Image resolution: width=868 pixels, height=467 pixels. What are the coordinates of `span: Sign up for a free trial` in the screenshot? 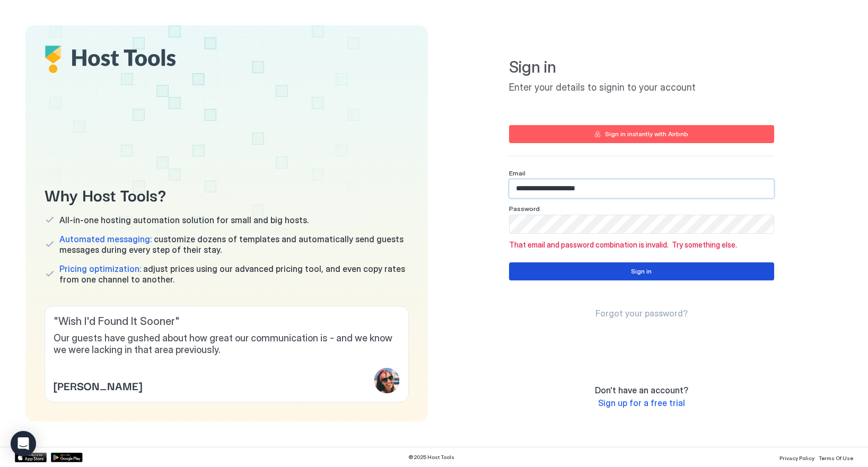 It's located at (642, 403).